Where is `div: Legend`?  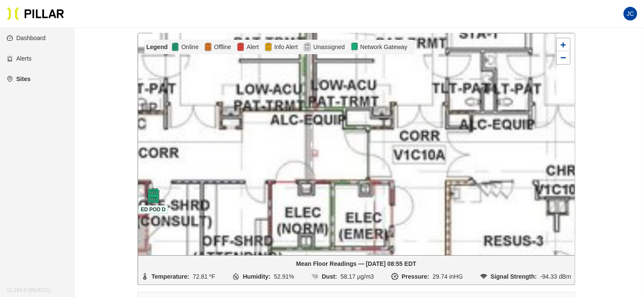
div: Legend is located at coordinates (159, 47).